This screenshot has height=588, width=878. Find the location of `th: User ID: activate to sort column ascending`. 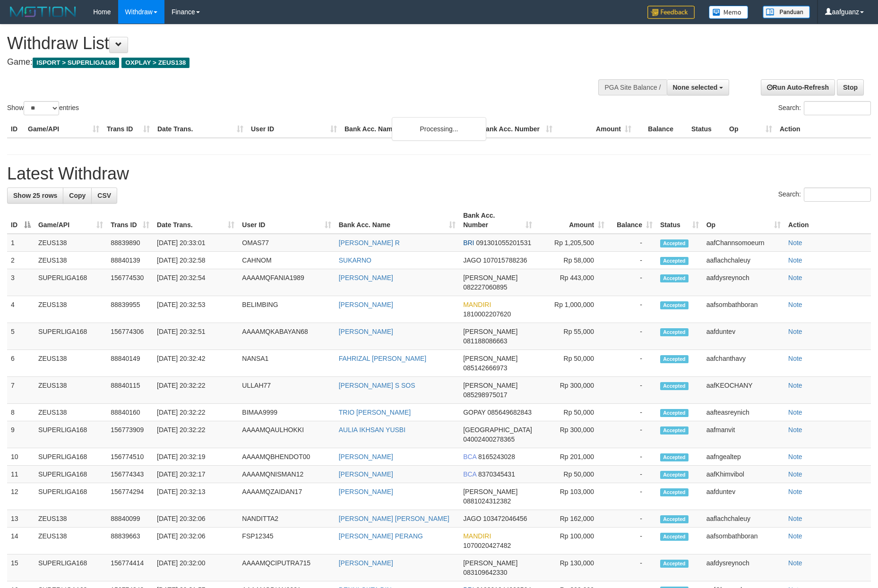

th: User ID: activate to sort column ascending is located at coordinates (286, 220).